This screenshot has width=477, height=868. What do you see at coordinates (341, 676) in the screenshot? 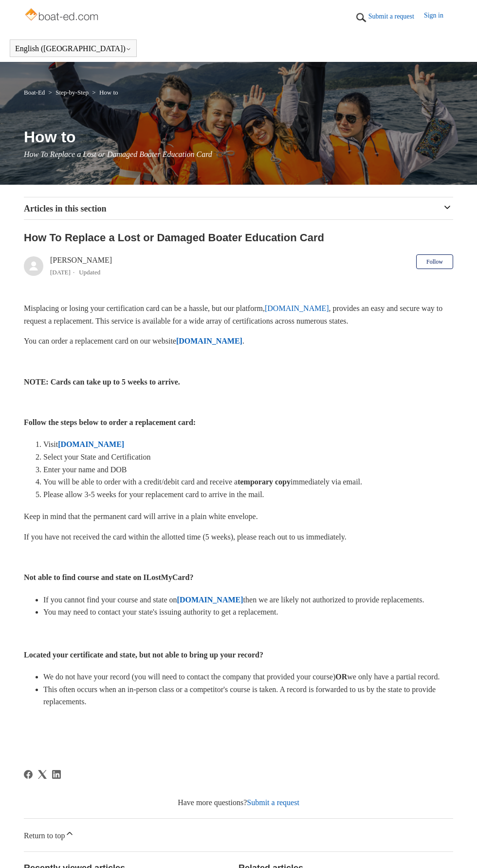
I see `strong: OR` at bounding box center [341, 676].